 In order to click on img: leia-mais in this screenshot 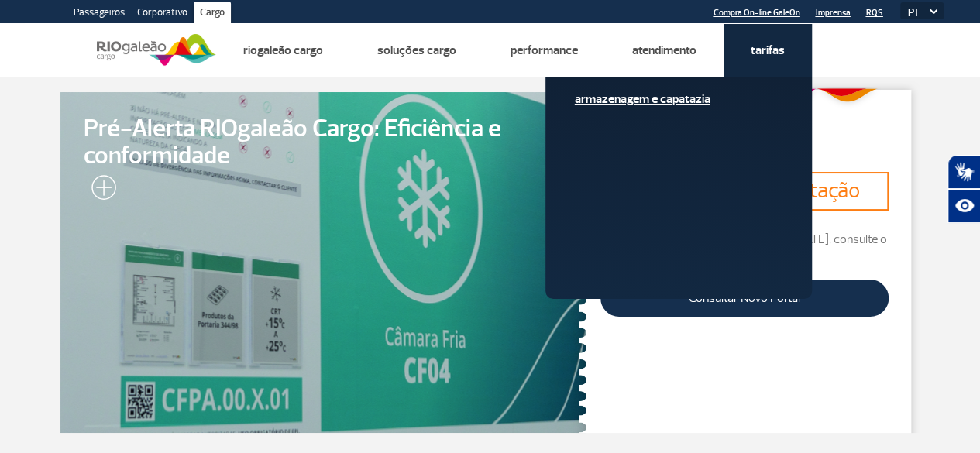, I will do `click(100, 191)`.